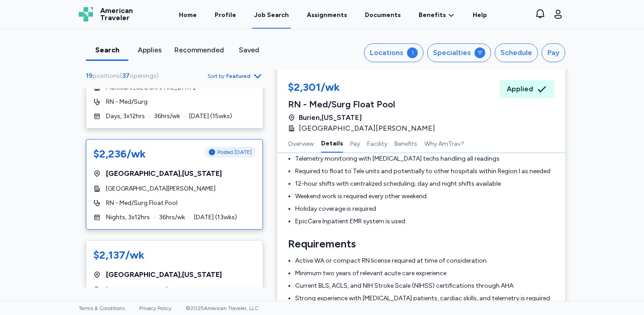 This screenshot has width=644, height=315. What do you see at coordinates (425, 184) in the screenshot?
I see `li: 12-hour shifts with centralized scheduling; day and night shifts available` at bounding box center [425, 184].